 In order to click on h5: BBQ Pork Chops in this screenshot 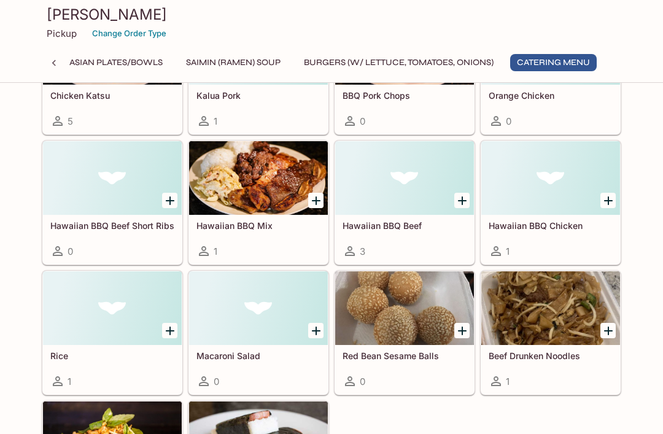, I will do `click(405, 95)`.